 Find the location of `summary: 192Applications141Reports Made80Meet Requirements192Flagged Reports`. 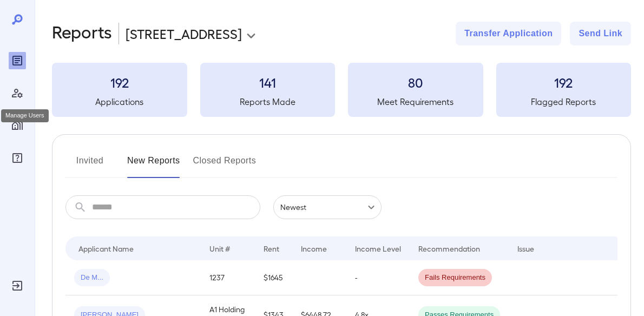

summary: 192Applications141Reports Made80Meet Requirements192Flagged Reports is located at coordinates (341, 90).